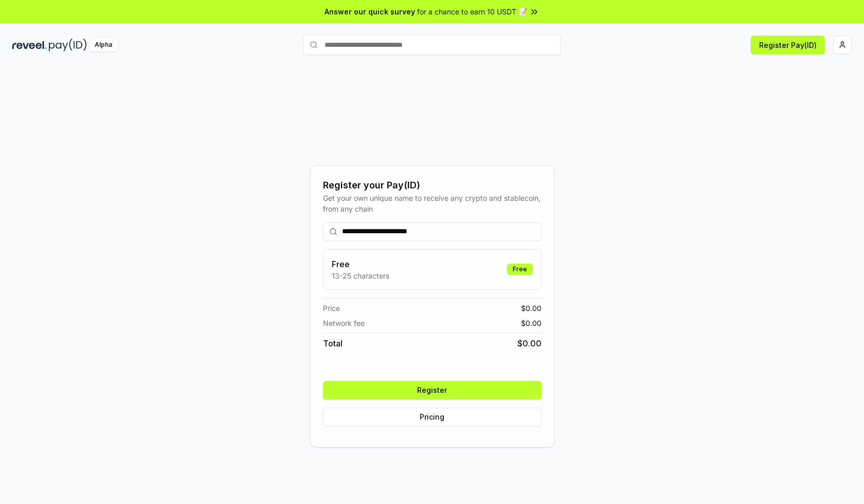 The height and width of the screenshot is (504, 864). I want to click on button: Register Pay(ID), so click(788, 45).